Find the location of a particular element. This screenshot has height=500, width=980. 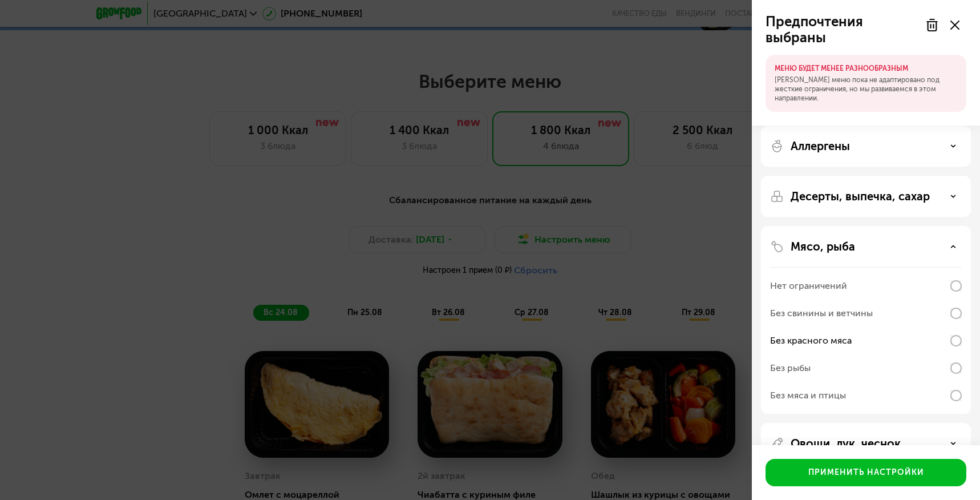

p: Десерты, выпечка, сахар is located at coordinates (860, 197).